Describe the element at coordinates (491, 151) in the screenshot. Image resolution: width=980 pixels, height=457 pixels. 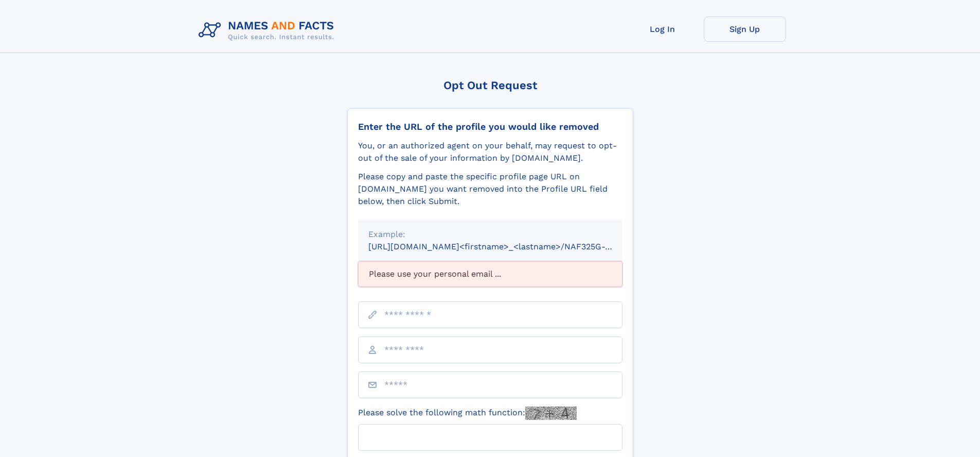
I see `div: You, or an authorized agent on your behalf, may request to opt-out of the sale of your informatio...` at that location.